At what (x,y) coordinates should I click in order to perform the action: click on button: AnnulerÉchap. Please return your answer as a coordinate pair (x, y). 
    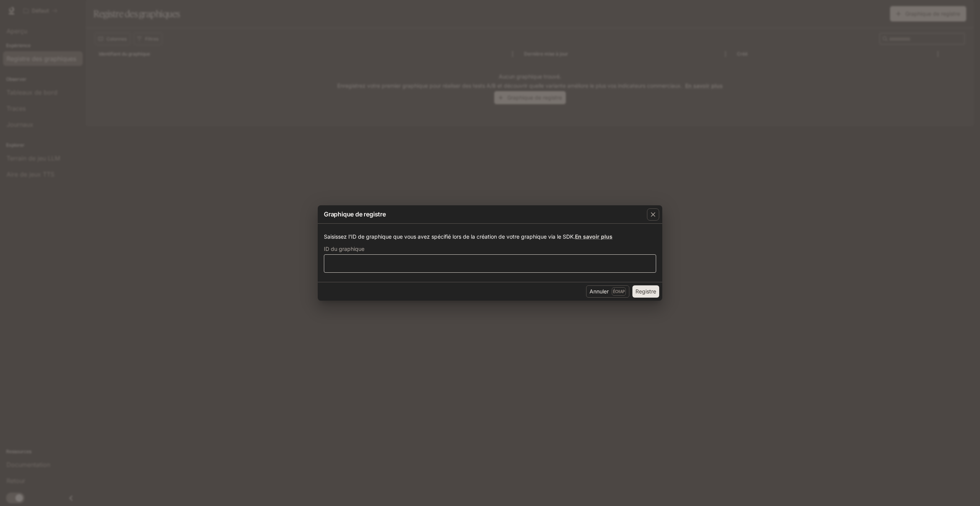
    Looking at the image, I should click on (608, 291).